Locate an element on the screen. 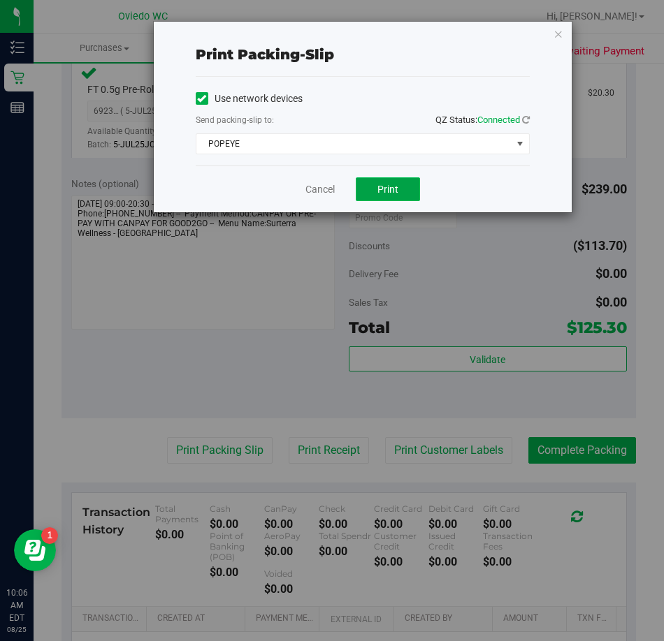 The image size is (664, 641). label: Send packing-slip to: is located at coordinates (235, 120).